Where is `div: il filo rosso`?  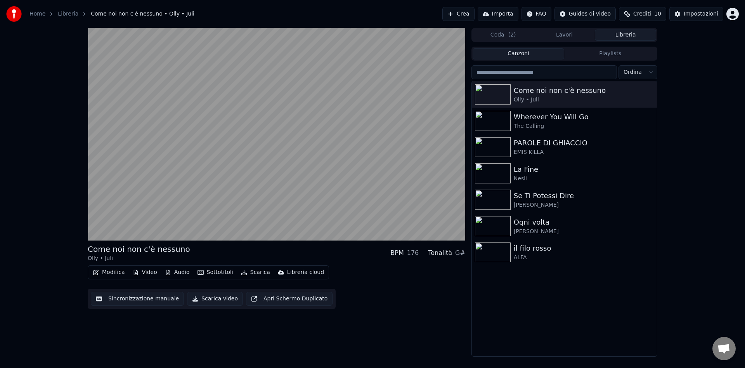 div: il filo rosso is located at coordinates (584, 248).